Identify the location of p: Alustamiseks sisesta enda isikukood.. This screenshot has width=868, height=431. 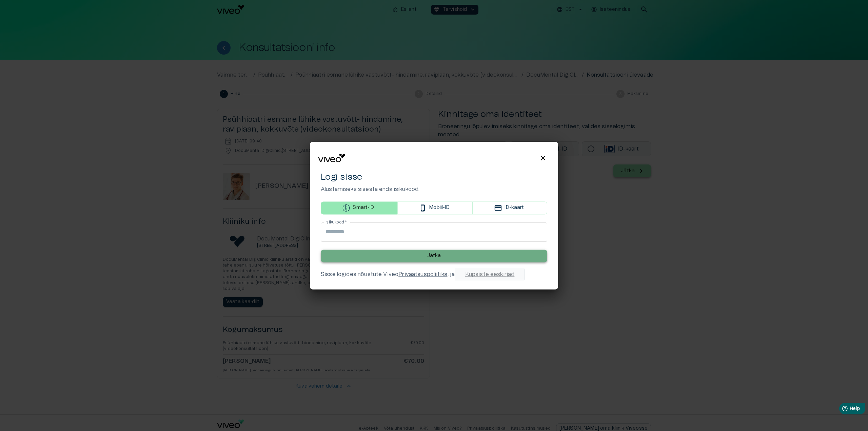
(434, 189).